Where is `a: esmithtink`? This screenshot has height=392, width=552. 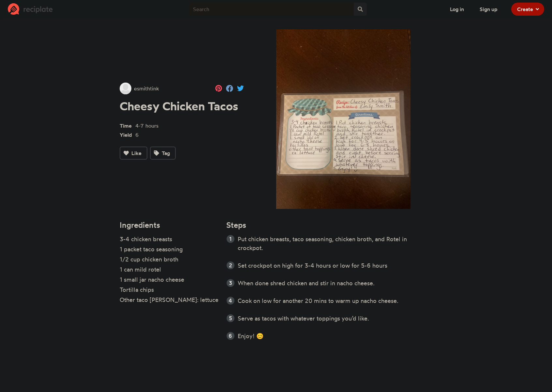
a: esmithtink is located at coordinates (139, 88).